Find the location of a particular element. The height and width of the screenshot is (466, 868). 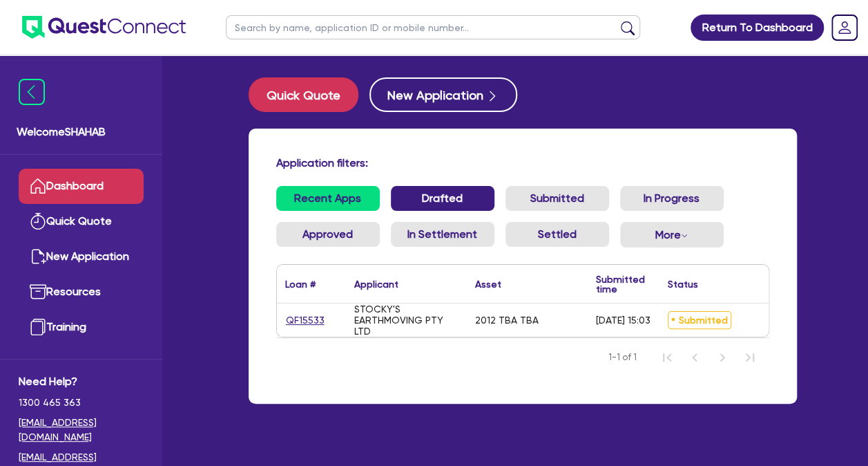

span: Submitted is located at coordinates (700, 320).